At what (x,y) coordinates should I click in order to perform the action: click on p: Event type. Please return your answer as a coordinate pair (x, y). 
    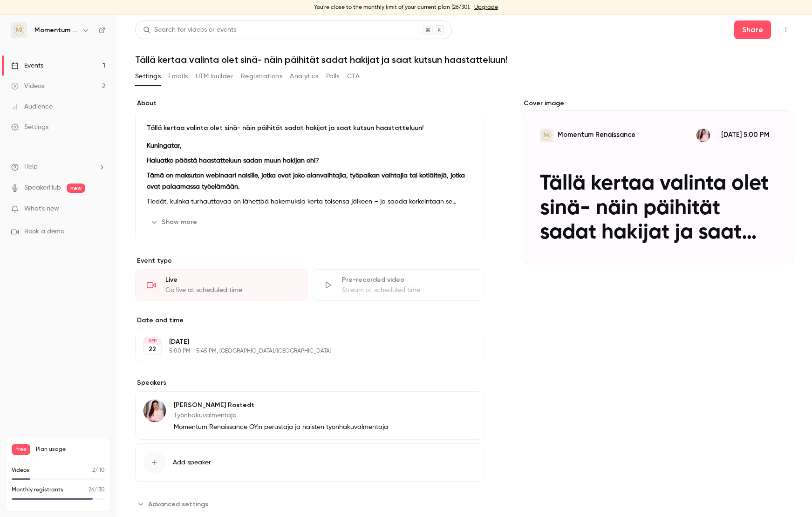
    Looking at the image, I should click on (310, 261).